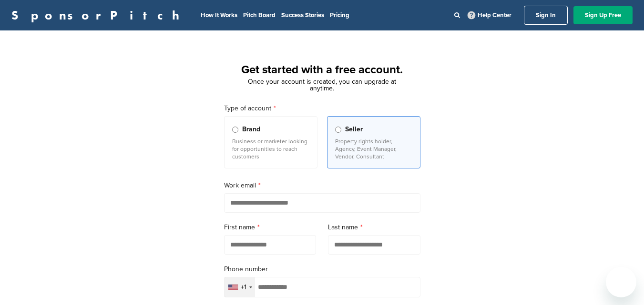 The height and width of the screenshot is (305, 644). I want to click on input: Seller Property rights holder, Agency, Event Manager, Vendor, Consultant, so click(338, 129).